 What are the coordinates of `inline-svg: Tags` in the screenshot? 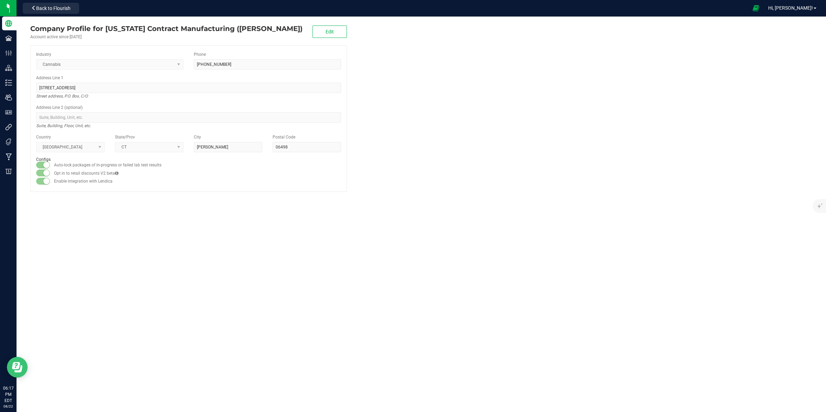 It's located at (9, 142).